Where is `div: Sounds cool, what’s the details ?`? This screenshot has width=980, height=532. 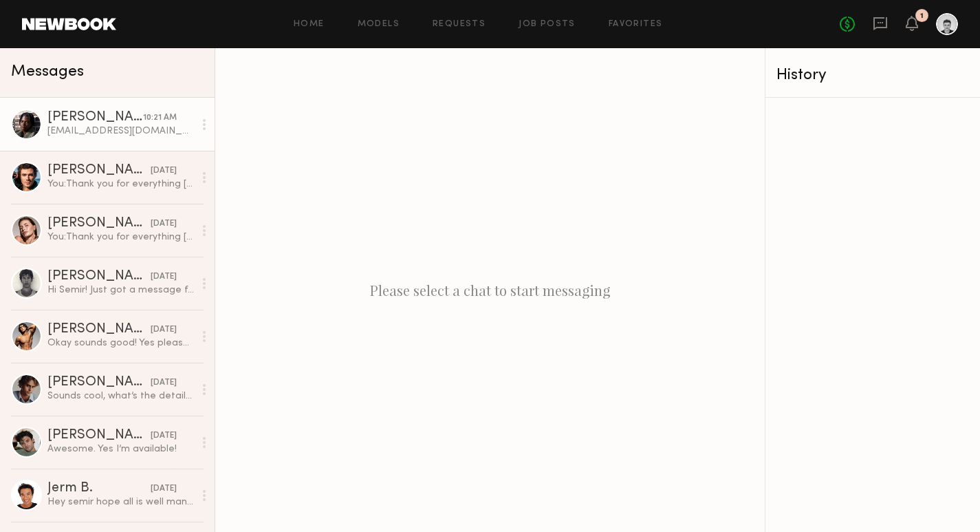
div: Sounds cool, what’s the details ? is located at coordinates (120, 395).